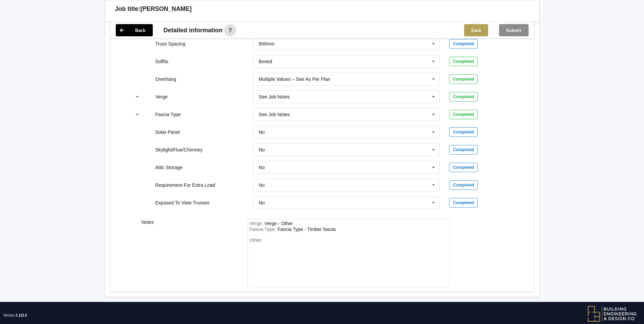 This screenshot has height=324, width=644. What do you see at coordinates (134, 31) in the screenshot?
I see `button: Back` at bounding box center [134, 31].